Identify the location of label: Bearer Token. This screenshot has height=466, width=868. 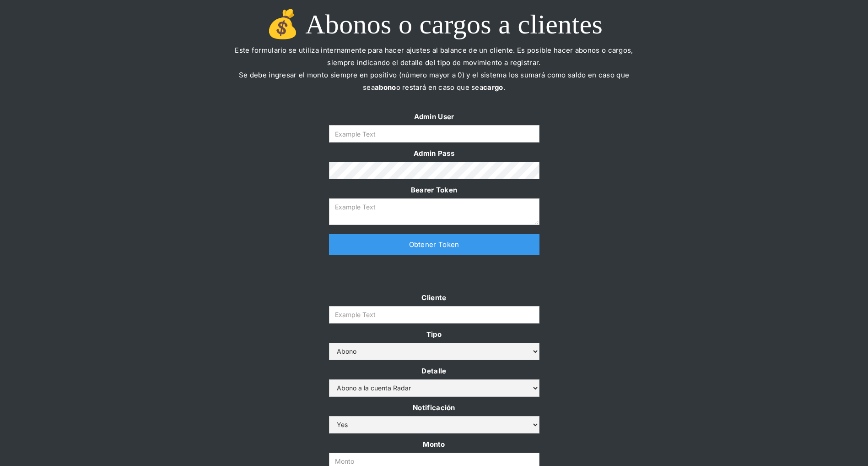
(434, 190).